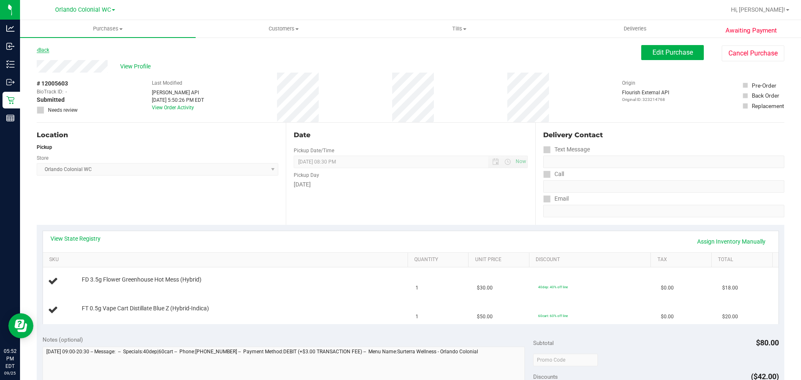  I want to click on a: Tills, so click(459, 29).